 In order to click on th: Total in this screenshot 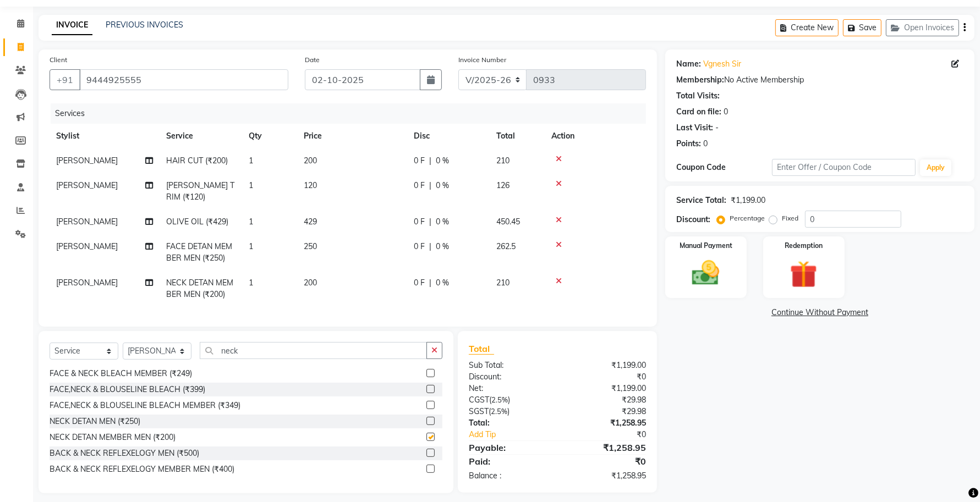, I will do `click(517, 136)`.